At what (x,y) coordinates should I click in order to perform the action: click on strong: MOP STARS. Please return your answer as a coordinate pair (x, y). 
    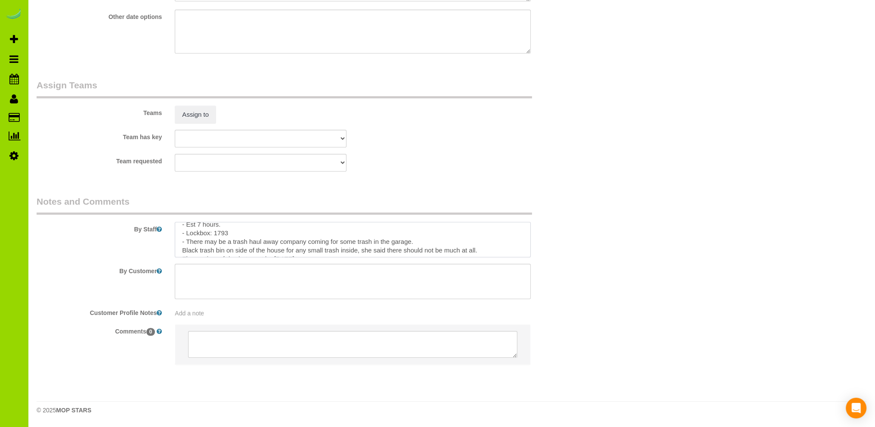
    Looking at the image, I should click on (74, 410).